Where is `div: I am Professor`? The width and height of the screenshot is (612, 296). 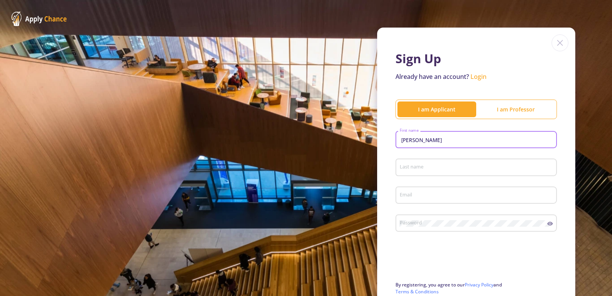 div: I am Professor is located at coordinates (515, 109).